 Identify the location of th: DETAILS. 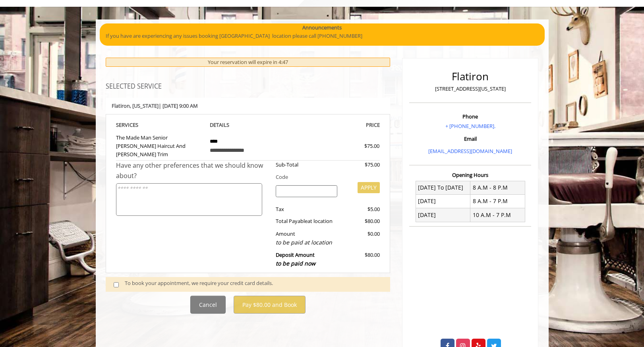
(248, 125).